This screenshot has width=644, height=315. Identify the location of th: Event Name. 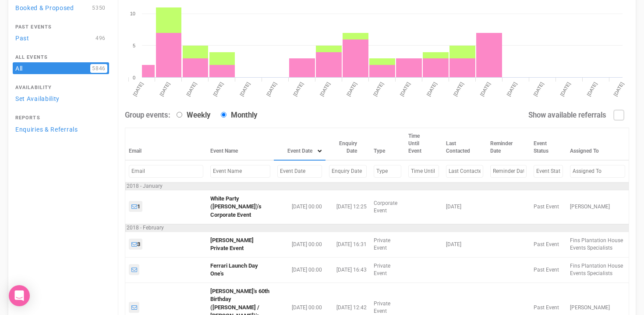
(240, 144).